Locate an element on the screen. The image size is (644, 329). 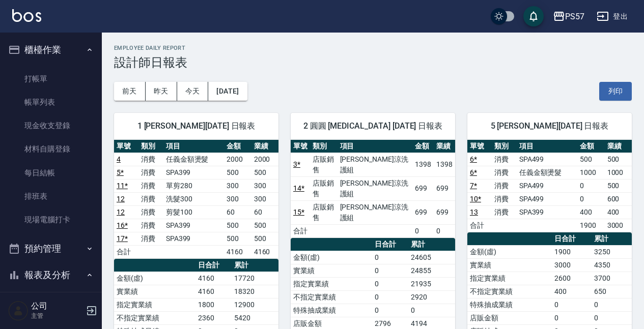
td: 2360 is located at coordinates (213, 318).